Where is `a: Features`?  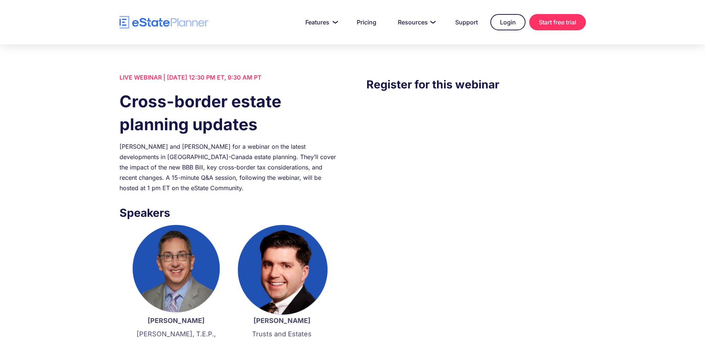
a: Features is located at coordinates (320, 22).